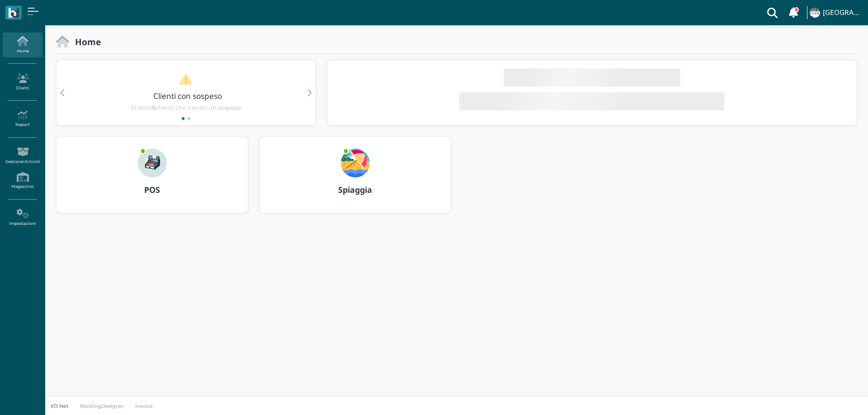 The image size is (868, 415). Describe the element at coordinates (22, 82) in the screenshot. I see `a: Clienti` at that location.